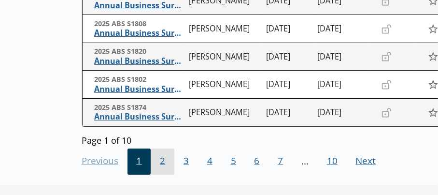 This screenshot has width=438, height=195. Describe the element at coordinates (139, 161) in the screenshot. I see `button: 1` at that location.